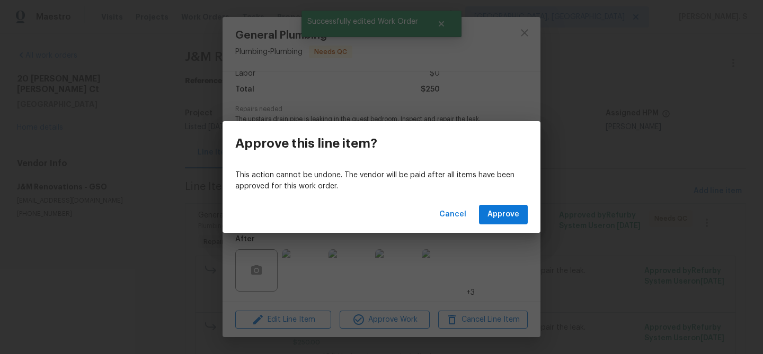 The height and width of the screenshot is (354, 763). What do you see at coordinates (503, 215) in the screenshot?
I see `span: Approve` at bounding box center [503, 215].